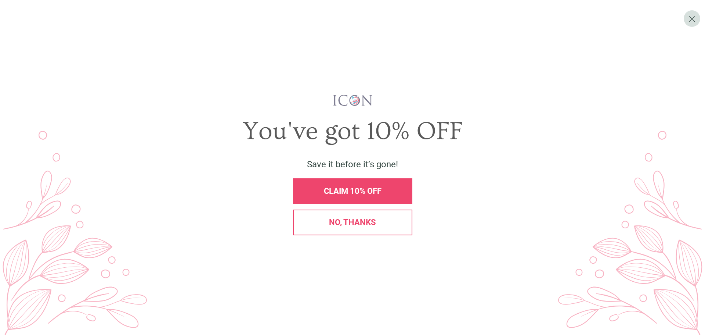  Describe the element at coordinates (692, 19) in the screenshot. I see `span: X` at that location.